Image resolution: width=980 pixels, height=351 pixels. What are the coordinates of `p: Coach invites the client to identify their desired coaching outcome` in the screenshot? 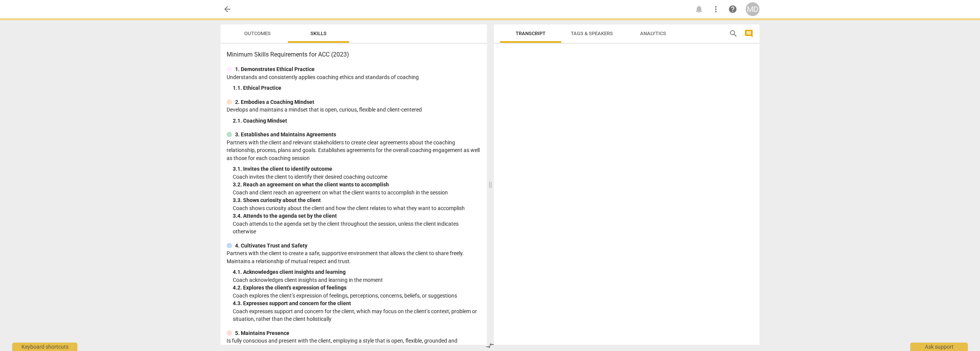 It's located at (357, 177).